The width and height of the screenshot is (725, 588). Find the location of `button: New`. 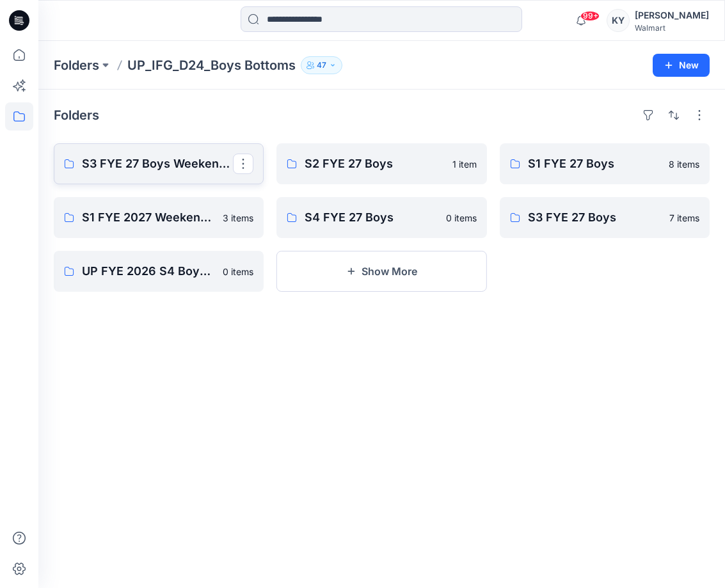

button: New is located at coordinates (681, 65).